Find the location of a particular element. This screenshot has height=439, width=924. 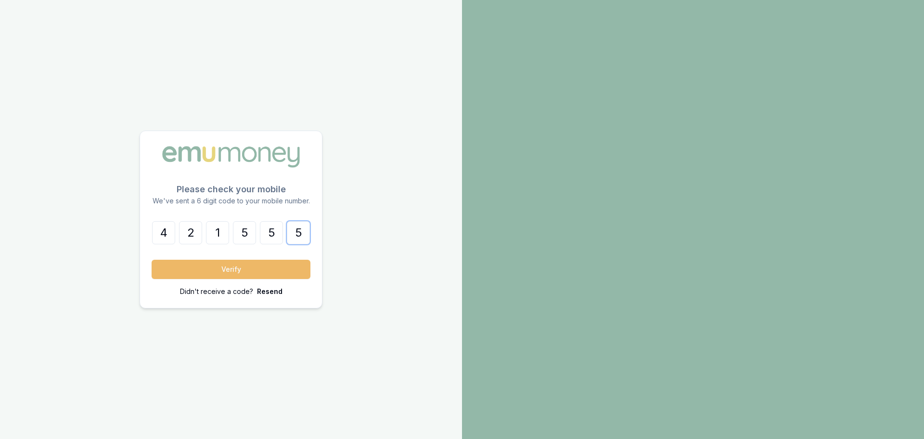

p: We've sent a 6 digit code to your mobile number. is located at coordinates (231, 201).